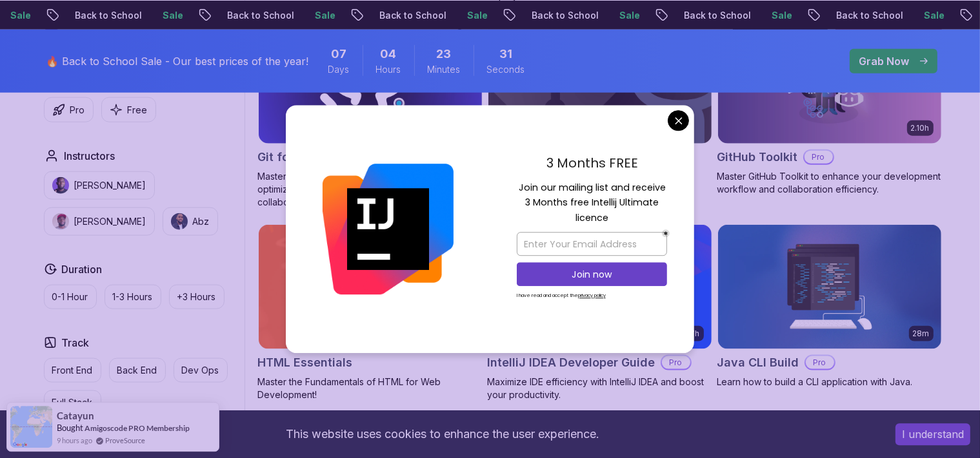 The height and width of the screenshot is (458, 980). I want to click on a: Java CLI Build card28mJava CLI BuildProLearn how to build a CLI application with Java., so click(830, 306).